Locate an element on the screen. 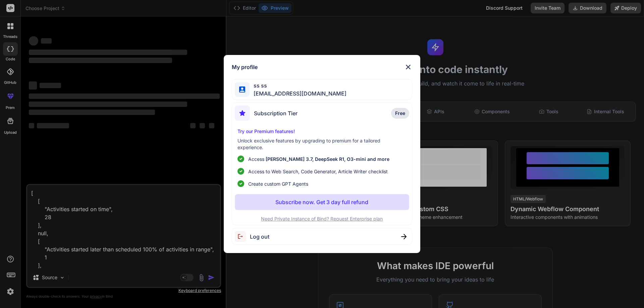 Image resolution: width=644 pixels, height=308 pixels. p: Access is located at coordinates (319, 159).